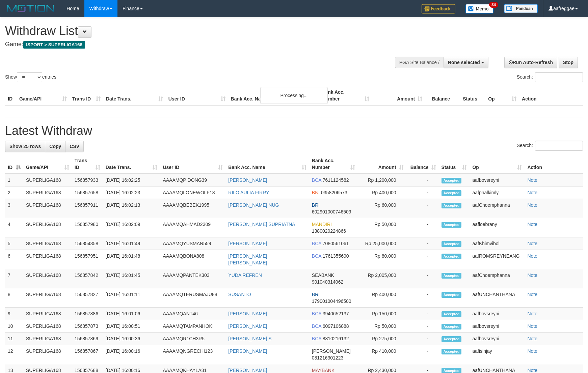  What do you see at coordinates (132, 164) in the screenshot?
I see `th: Date Trans.: activate to sort column ascending` at bounding box center [132, 164].